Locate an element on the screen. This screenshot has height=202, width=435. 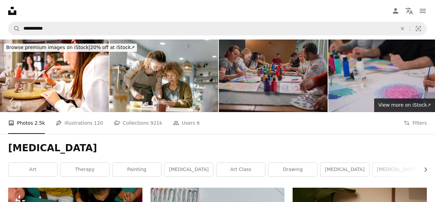
button: Clear is located at coordinates (403, 29).